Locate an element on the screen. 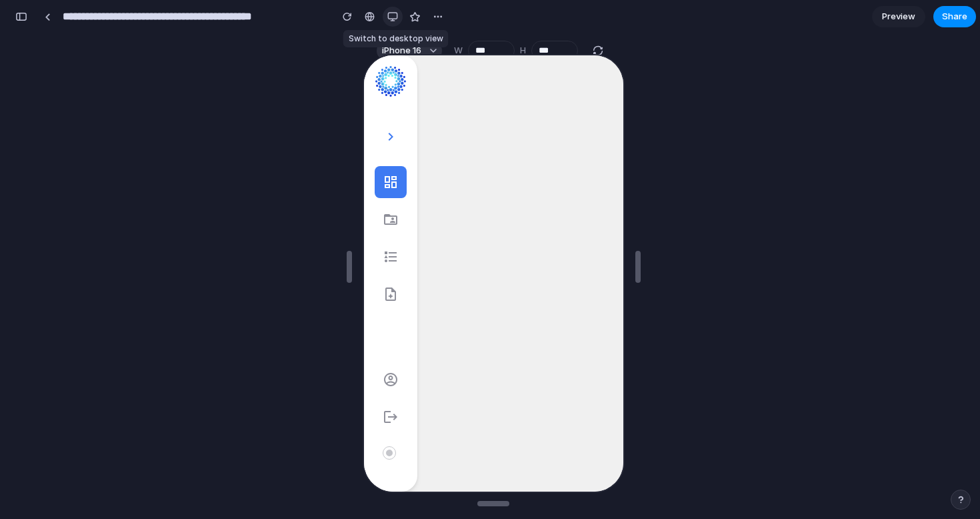 The image size is (980, 519). a: Preview is located at coordinates (899, 17).